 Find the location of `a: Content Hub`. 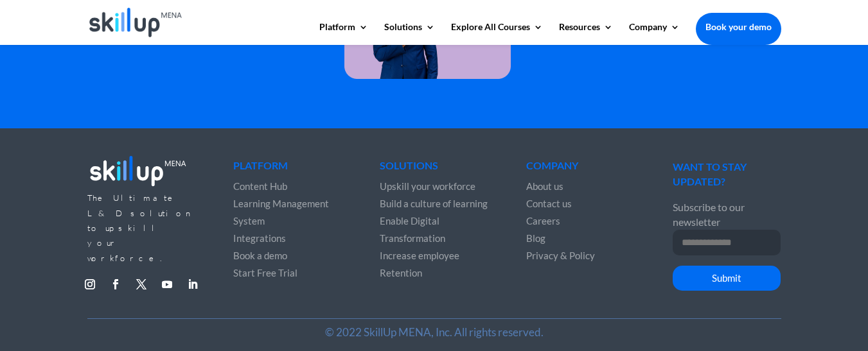

a: Content Hub is located at coordinates (260, 187).